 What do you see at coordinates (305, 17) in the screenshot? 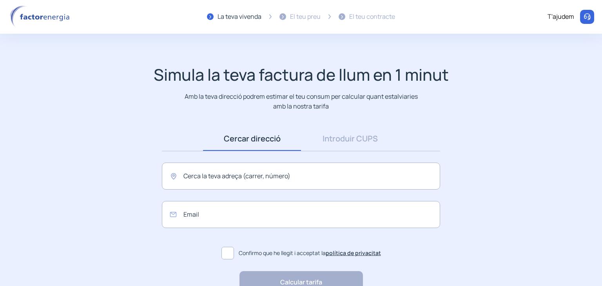
I see `div: El teu preu` at bounding box center [305, 17].